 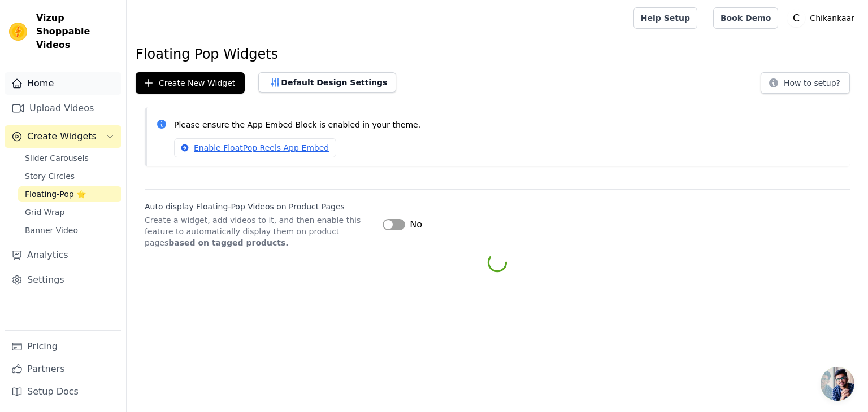 I want to click on label: Auto display Floating-Pop Videos on Product Pages, so click(x=259, y=206).